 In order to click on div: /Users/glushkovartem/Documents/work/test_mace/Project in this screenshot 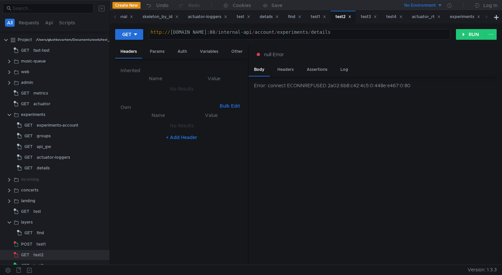, I will do `click(83, 40)`.